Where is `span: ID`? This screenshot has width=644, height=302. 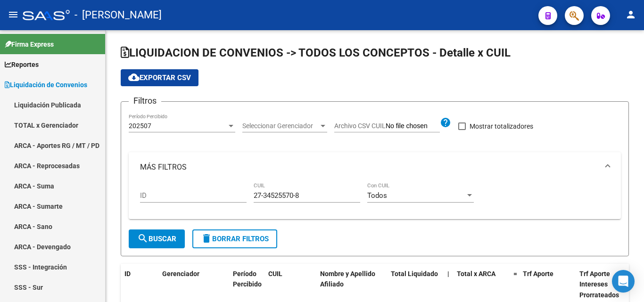
span: ID is located at coordinates (127, 274).